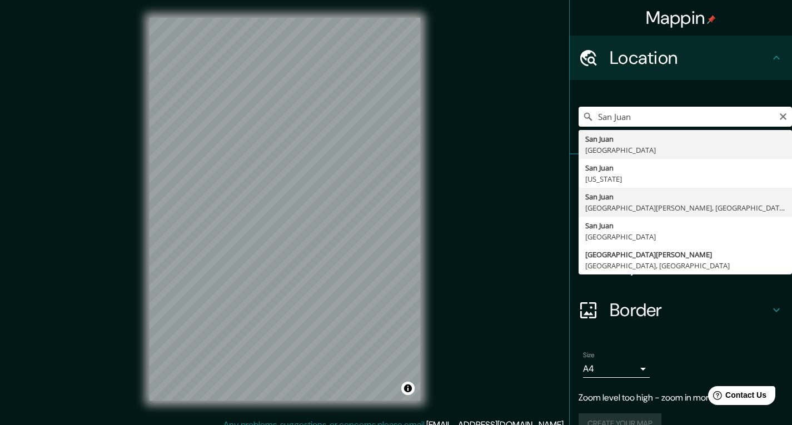 The width and height of the screenshot is (792, 425). Describe the element at coordinates (712, 19) in the screenshot. I see `img: pin-icon.png` at that location.